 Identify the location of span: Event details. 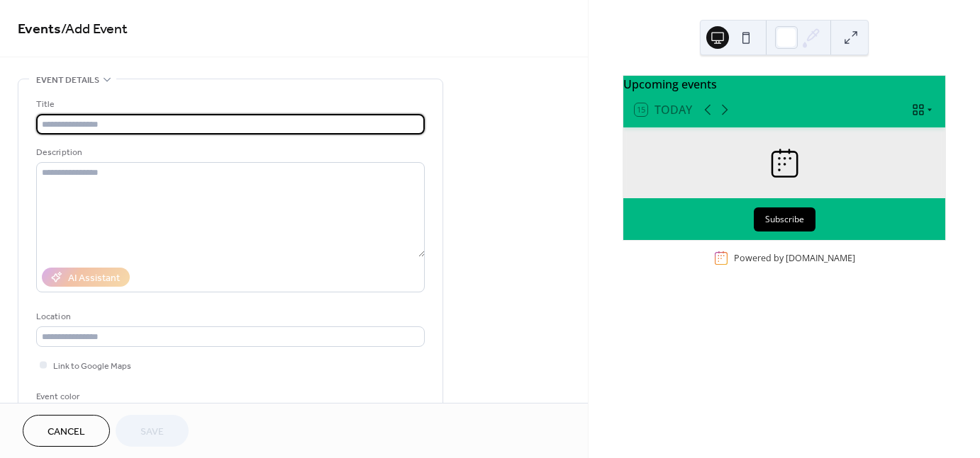
(67, 80).